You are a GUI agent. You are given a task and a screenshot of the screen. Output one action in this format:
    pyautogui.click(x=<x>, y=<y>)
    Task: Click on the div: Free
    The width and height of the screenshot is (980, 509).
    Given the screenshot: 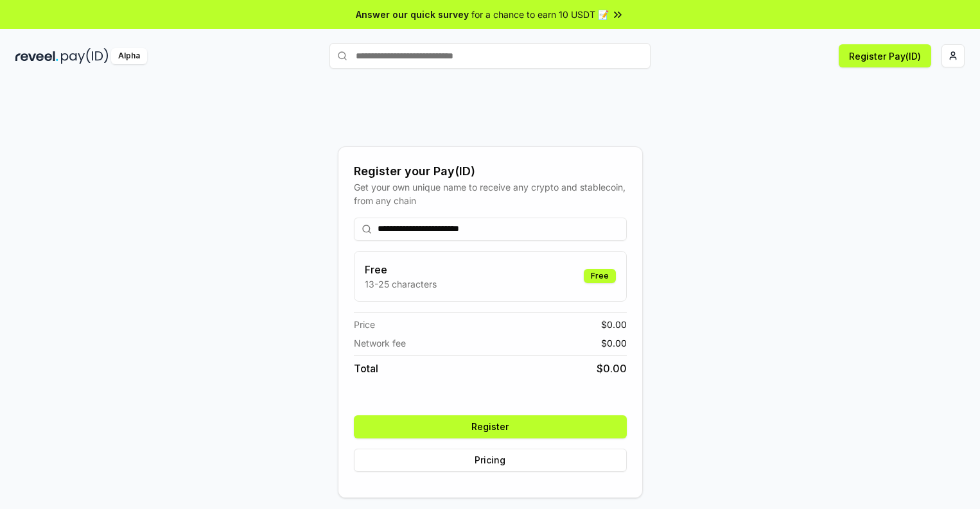 What is the action you would take?
    pyautogui.click(x=599, y=276)
    